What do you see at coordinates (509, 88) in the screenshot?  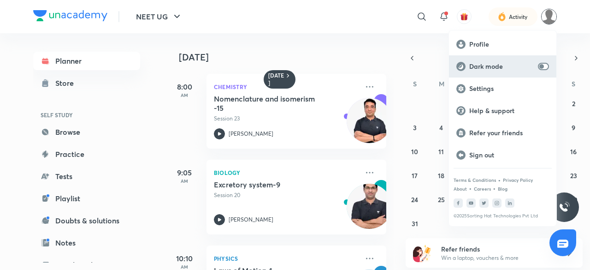 I see `p: Settings` at bounding box center [509, 88].